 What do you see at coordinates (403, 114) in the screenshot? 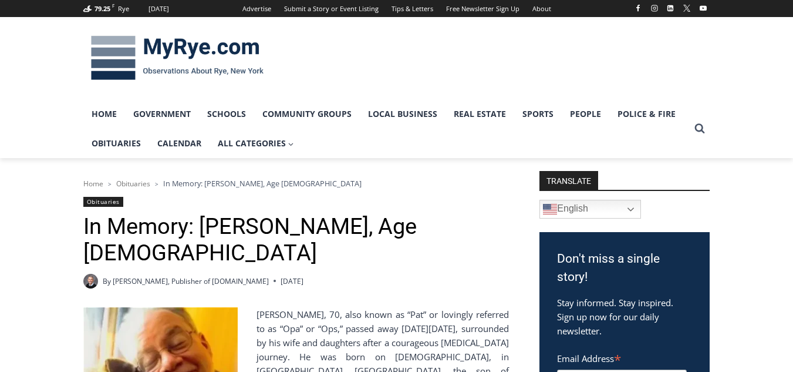
I see `a: Local Business` at bounding box center [403, 114].